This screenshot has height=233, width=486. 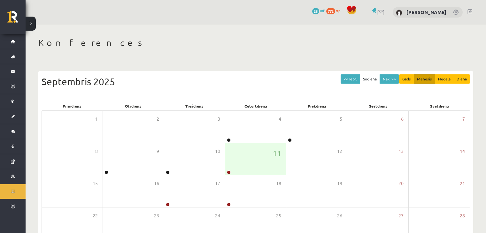 I want to click on button: Gads, so click(x=407, y=79).